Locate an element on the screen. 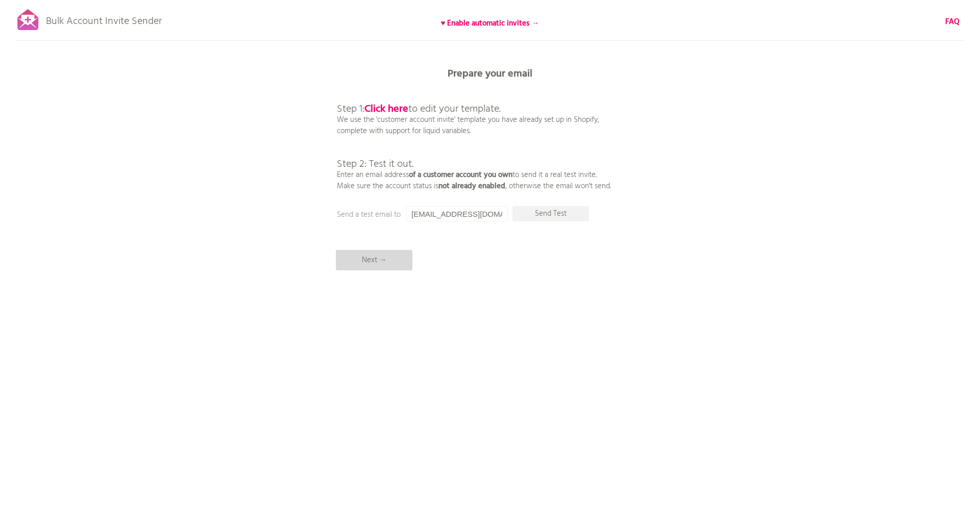 This screenshot has height=506, width=980. p: We use the 'customer account invite' template you have already set up in Shopify, complete with s... is located at coordinates (474, 137).